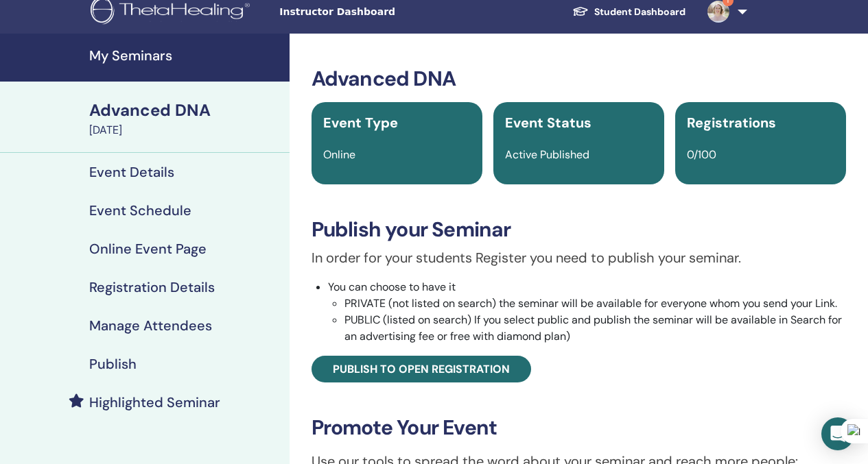 Image resolution: width=868 pixels, height=464 pixels. I want to click on div: Advanced DNA, so click(185, 111).